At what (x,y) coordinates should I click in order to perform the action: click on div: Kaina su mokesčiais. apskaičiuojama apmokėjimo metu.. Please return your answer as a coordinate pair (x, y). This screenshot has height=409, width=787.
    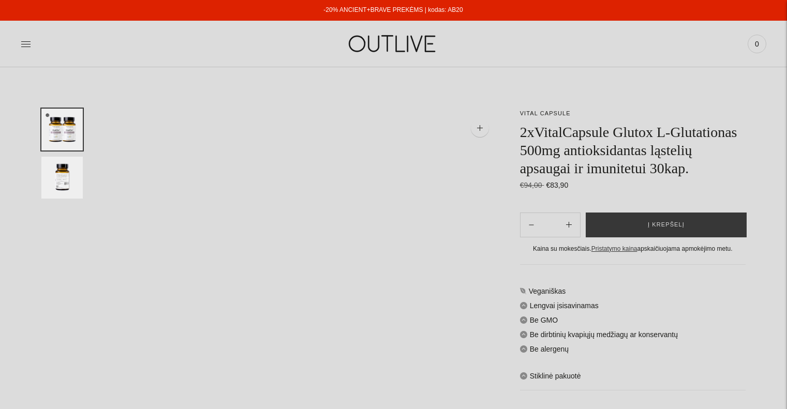
    Looking at the image, I should click on (632, 249).